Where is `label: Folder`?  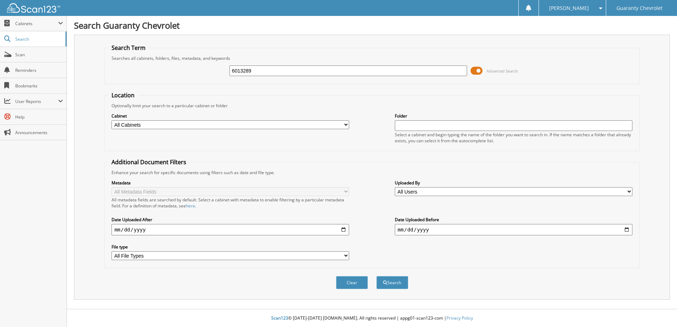
label: Folder is located at coordinates (513, 116).